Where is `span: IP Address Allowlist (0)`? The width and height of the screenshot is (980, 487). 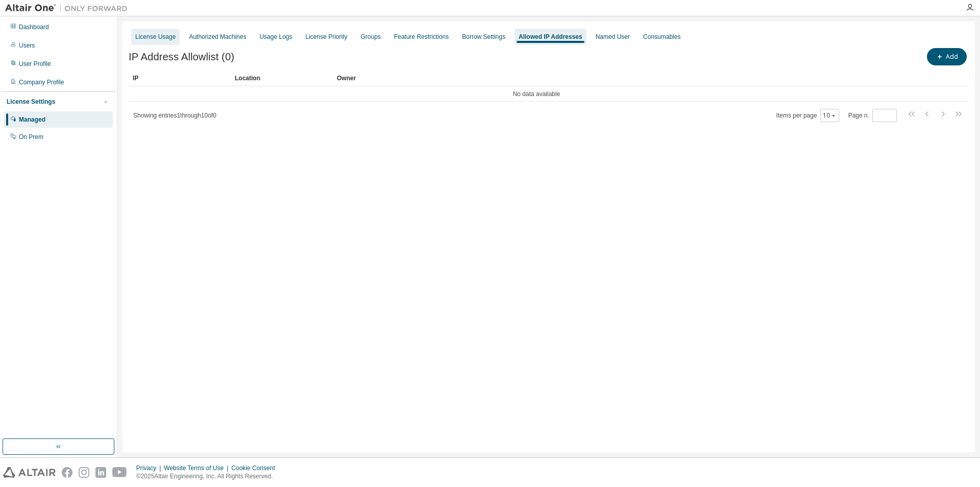 span: IP Address Allowlist (0) is located at coordinates (181, 56).